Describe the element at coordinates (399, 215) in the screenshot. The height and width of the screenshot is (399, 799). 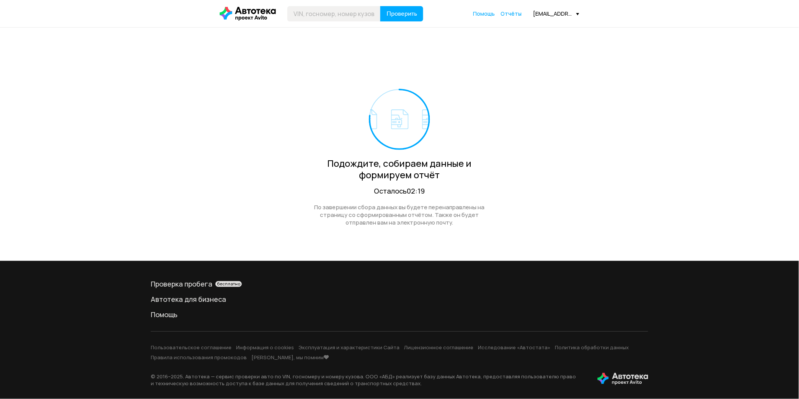
I see `div: По завершении сбора данных вы будете перенаправлены на страницу со сформированным отчётом. Также ...` at that location.